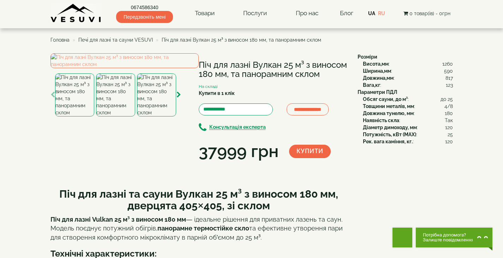 Image resolution: width=503 pixels, height=258 pixels. Describe the element at coordinates (377, 71) in the screenshot. I see `b: Ширина,мм` at that location.